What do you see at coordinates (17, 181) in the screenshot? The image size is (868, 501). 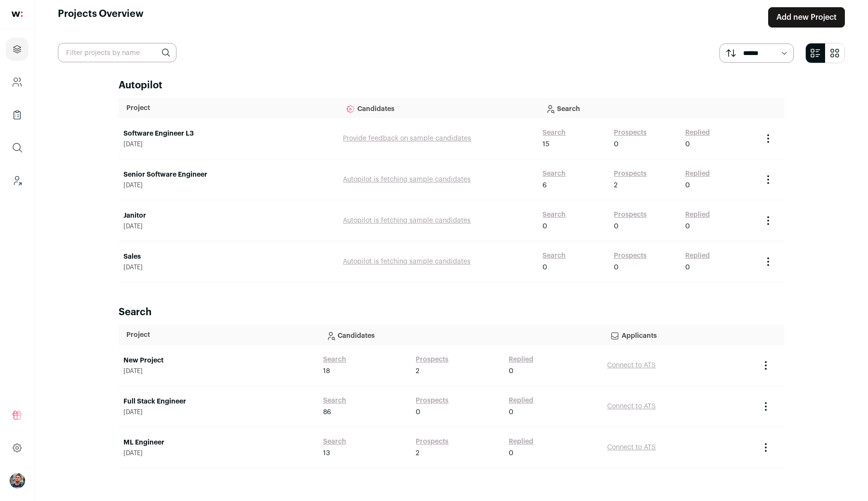 I see `a: Leads (Backoffice)` at bounding box center [17, 181].